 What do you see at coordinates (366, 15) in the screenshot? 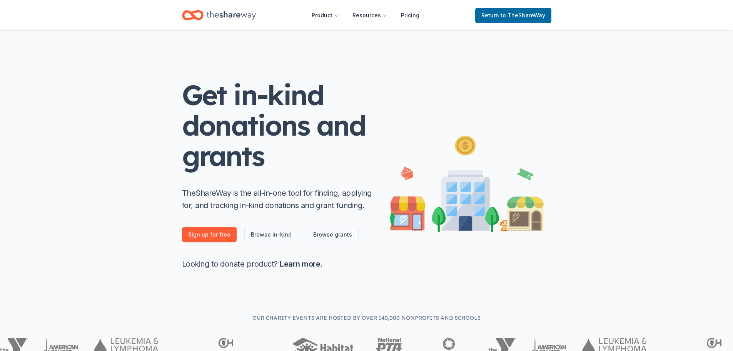
I see `nav: Main` at bounding box center [366, 15].